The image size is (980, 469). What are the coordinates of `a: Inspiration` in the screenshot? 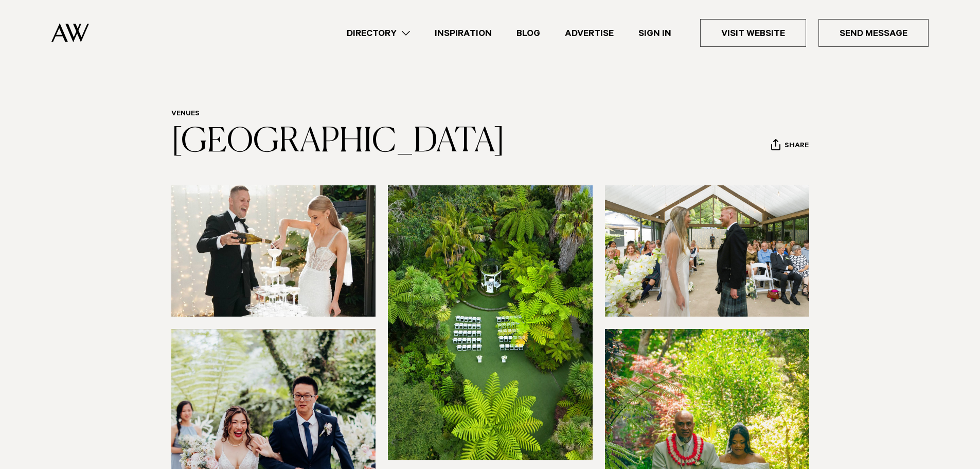 It's located at (463, 33).